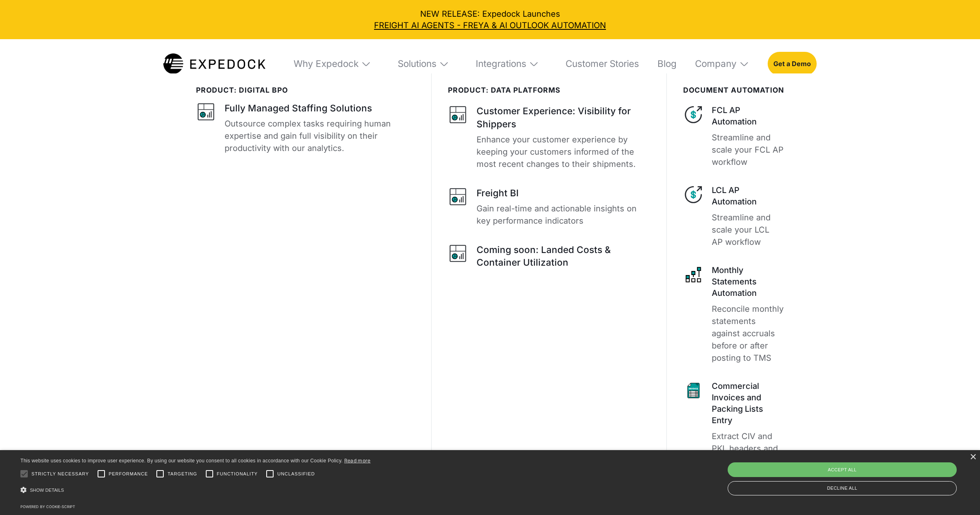  I want to click on a: Freight BIGain real-time and actionable insights on key performance indicators, so click(549, 206).